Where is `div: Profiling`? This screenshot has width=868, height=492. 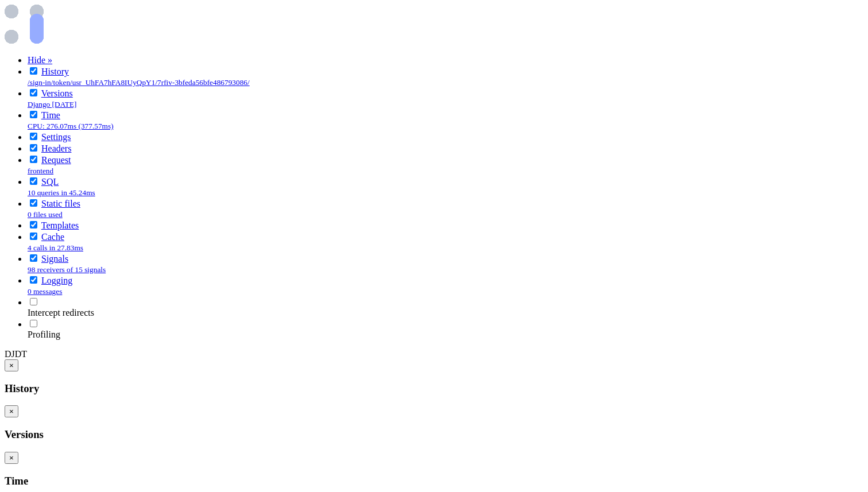 div: Profiling is located at coordinates (445, 335).